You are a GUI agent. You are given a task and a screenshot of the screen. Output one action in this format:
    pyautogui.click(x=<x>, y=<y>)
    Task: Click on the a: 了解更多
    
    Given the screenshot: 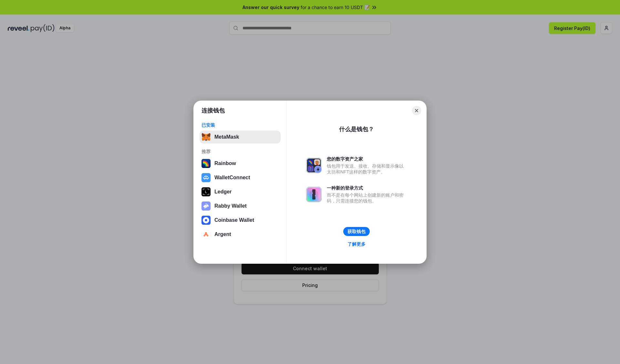 What is the action you would take?
    pyautogui.click(x=356, y=244)
    